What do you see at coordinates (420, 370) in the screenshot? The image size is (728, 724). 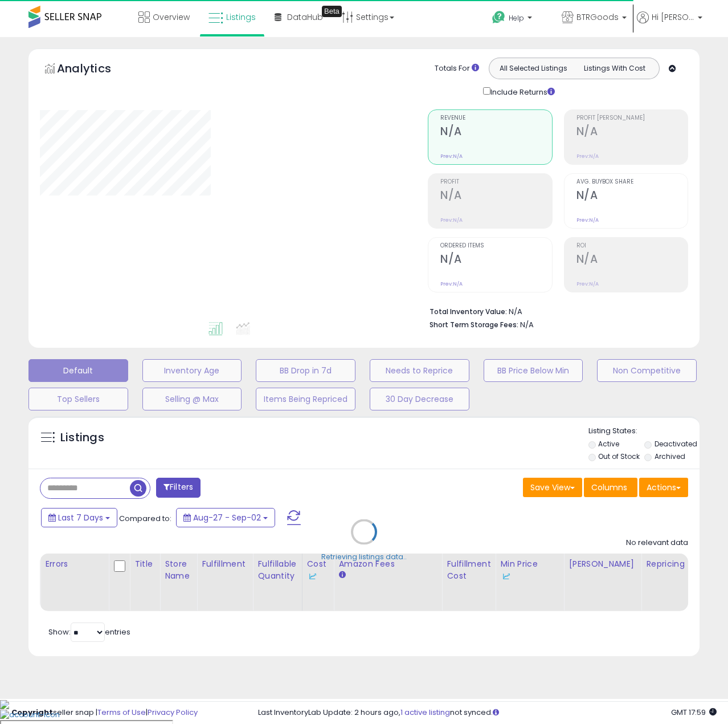 I see `button: Needs to Reprice` at bounding box center [420, 370].